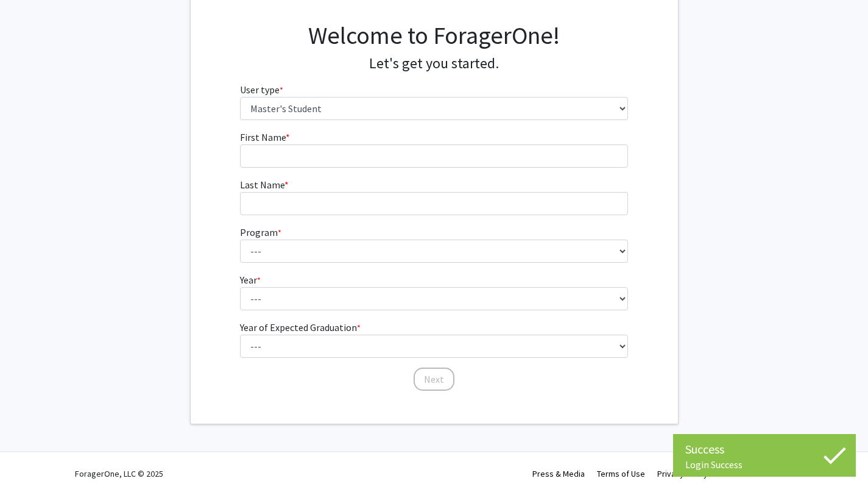 This screenshot has height=495, width=868. What do you see at coordinates (300, 327) in the screenshot?
I see `label: Year of Expected Graduation` at bounding box center [300, 327].